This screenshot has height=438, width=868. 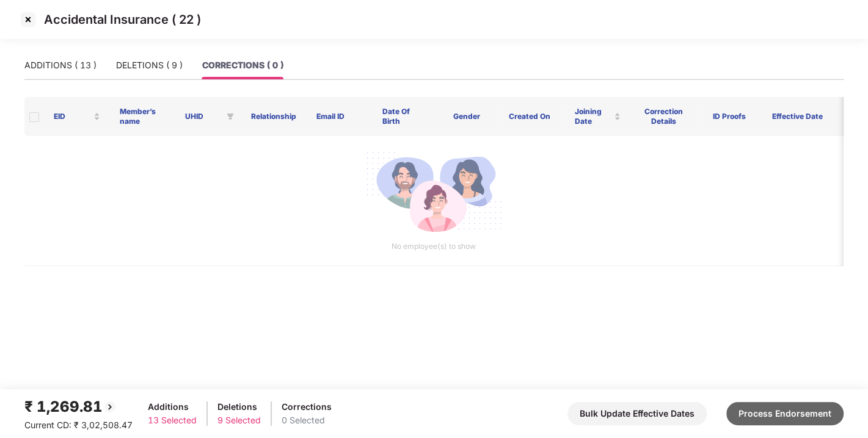 What do you see at coordinates (785, 414) in the screenshot?
I see `button: Process Endorsement` at bounding box center [785, 414].